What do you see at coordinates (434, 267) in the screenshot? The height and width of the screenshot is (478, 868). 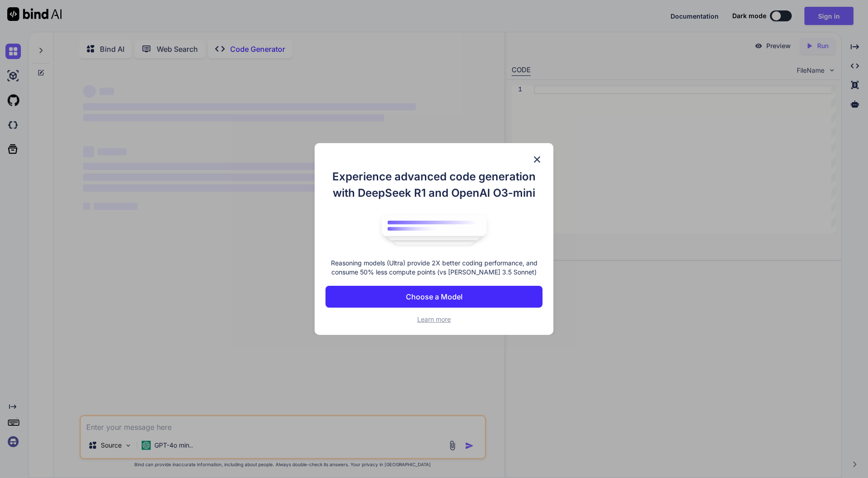 I see `p: Reasoning models (Ultra) provide 2X better coding performance, and consume 50% less compute point...` at bounding box center [434, 267].